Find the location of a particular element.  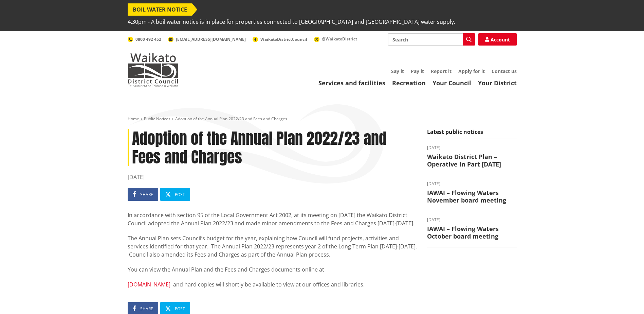

a: Say it is located at coordinates (397, 71).